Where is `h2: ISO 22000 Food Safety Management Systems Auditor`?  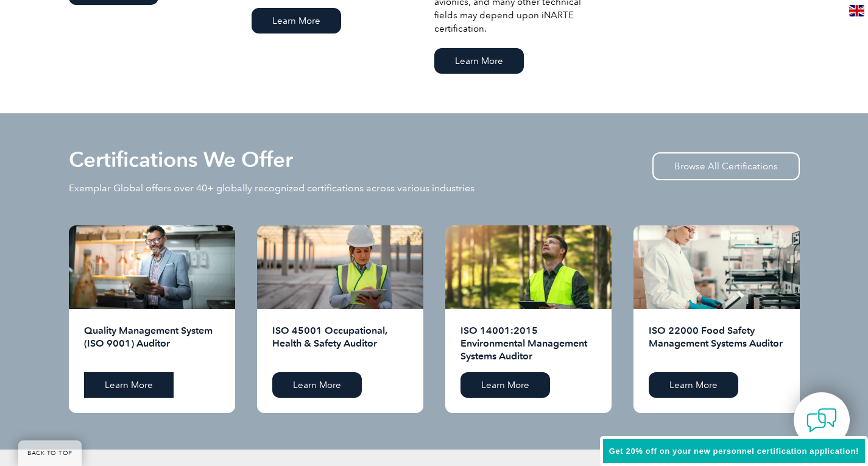
h2: ISO 22000 Food Safety Management Systems Auditor is located at coordinates (717, 344).